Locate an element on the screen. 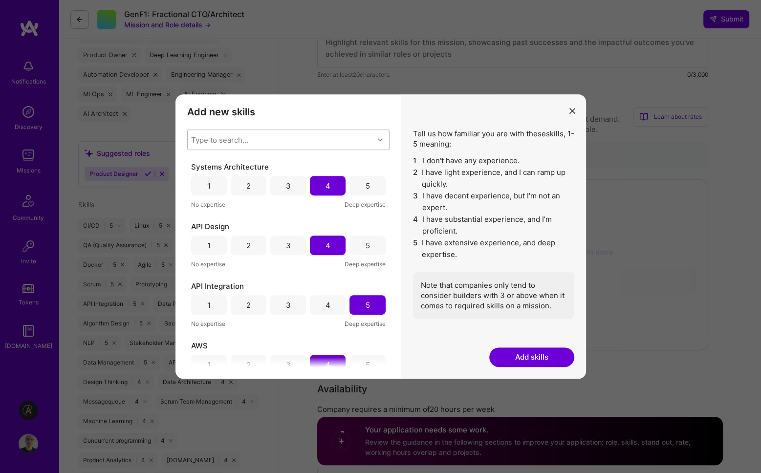 The image size is (761, 473). div: Tell us how familiar you are with these skills , 1-5 meaning: is located at coordinates (494, 223).